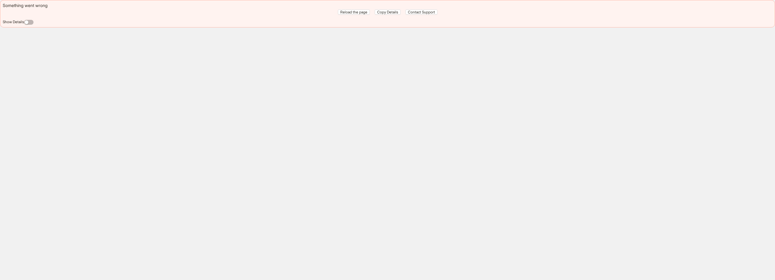 Image resolution: width=775 pixels, height=280 pixels. I want to click on span: Contact Support, so click(421, 12).